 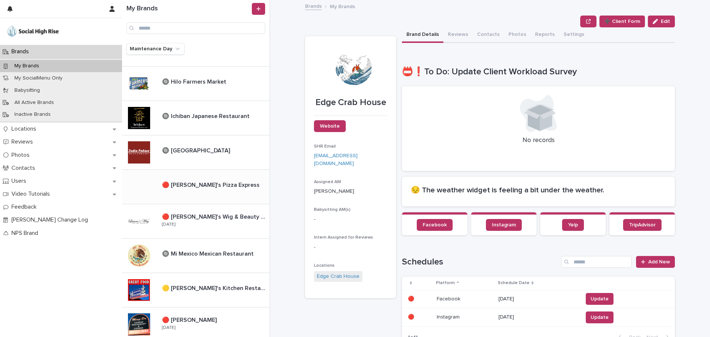 I want to click on p: Feedback, so click(x=26, y=207).